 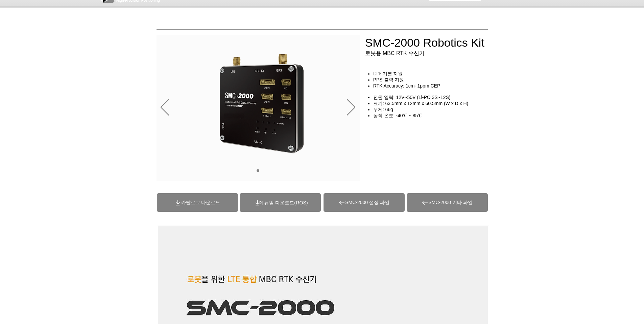 What do you see at coordinates (450, 203) in the screenshot?
I see `span: SMC-2000 기타 파일` at bounding box center [450, 203].